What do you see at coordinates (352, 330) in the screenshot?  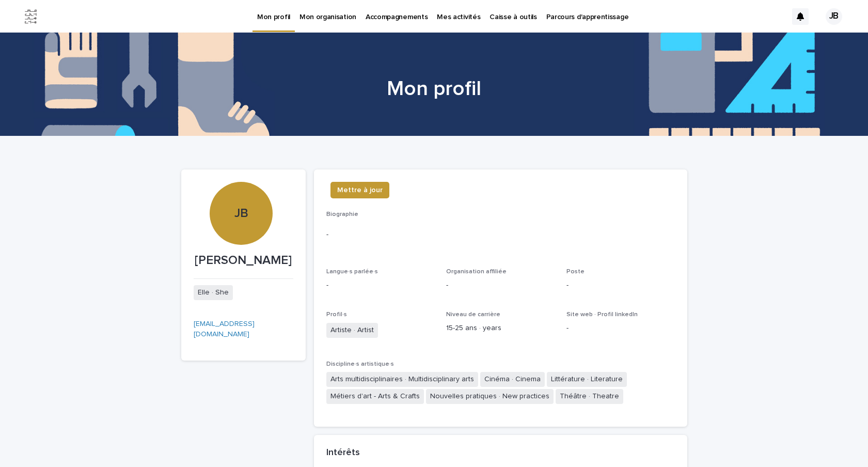 I see `span: Artiste · Artist` at bounding box center [352, 330].